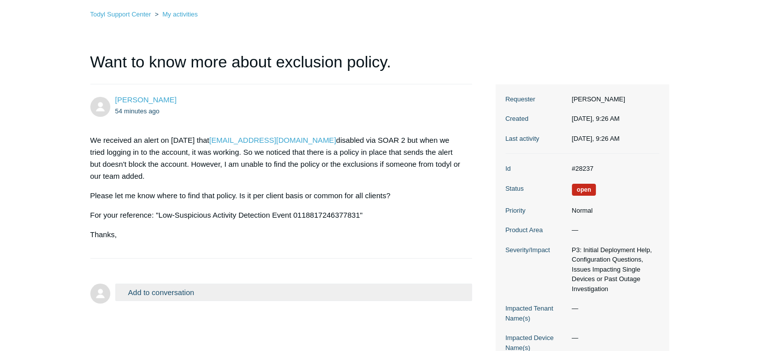 This screenshot has height=351, width=759. What do you see at coordinates (294, 292) in the screenshot?
I see `button: Add to conversation` at bounding box center [294, 292].